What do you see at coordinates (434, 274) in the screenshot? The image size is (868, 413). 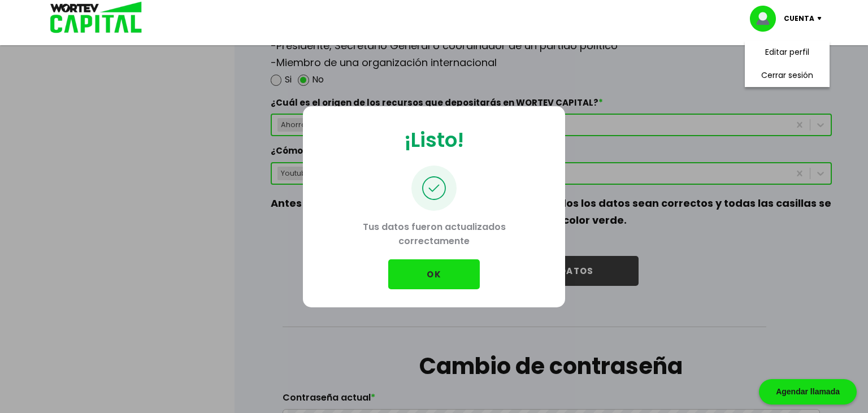 I see `button: OK` at bounding box center [434, 274].